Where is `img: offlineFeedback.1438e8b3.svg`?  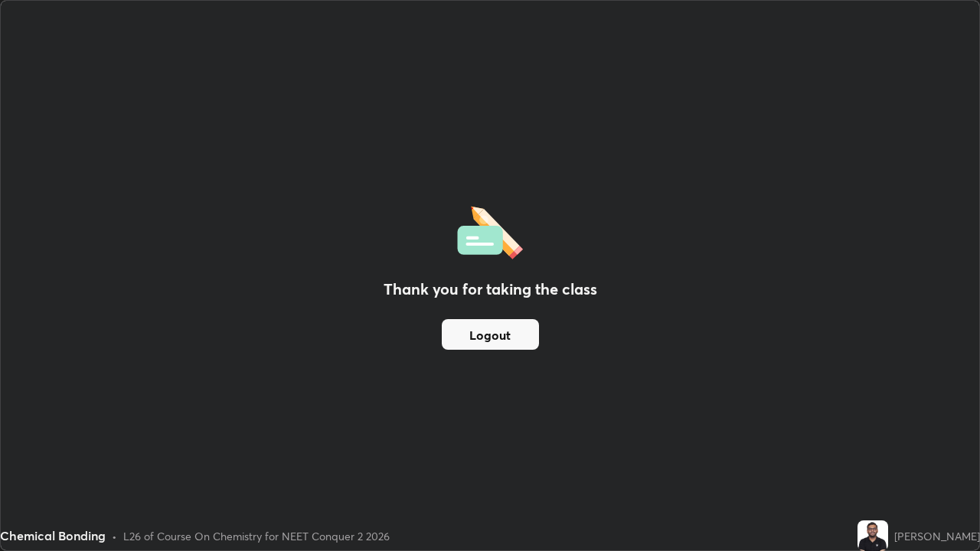
img: offlineFeedback.1438e8b3.svg is located at coordinates (490, 230).